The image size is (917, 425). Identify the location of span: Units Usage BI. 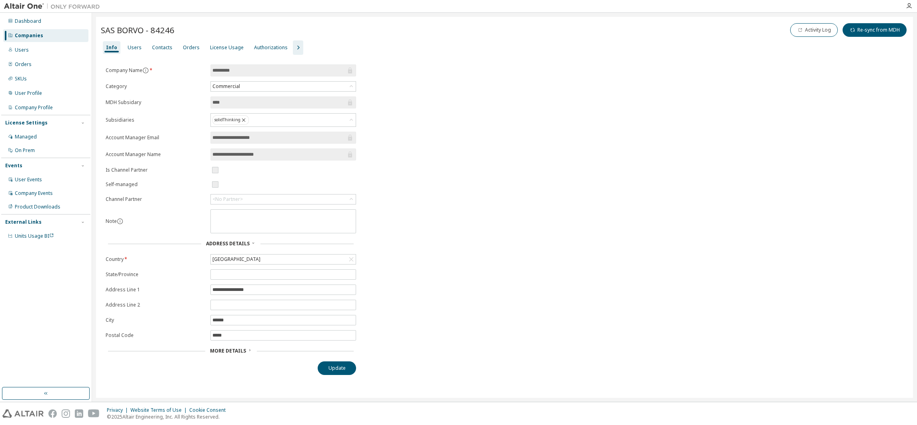
(34, 236).